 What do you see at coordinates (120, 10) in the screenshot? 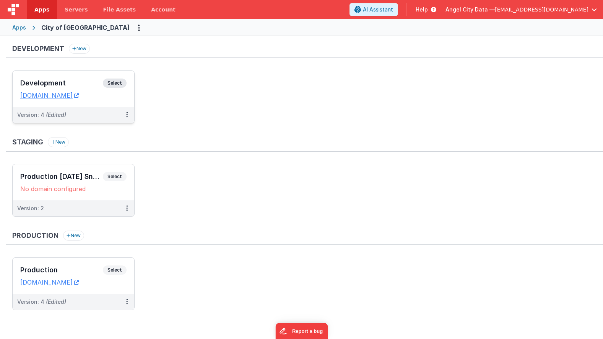
I see `span: File Assets` at bounding box center [120, 10].